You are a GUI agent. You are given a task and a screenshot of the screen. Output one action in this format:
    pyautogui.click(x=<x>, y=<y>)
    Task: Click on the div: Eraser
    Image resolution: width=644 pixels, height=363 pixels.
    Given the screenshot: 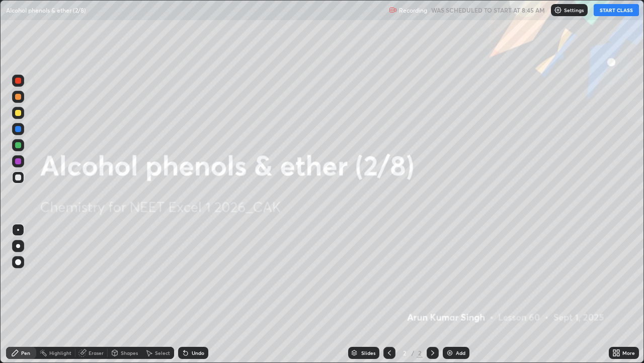 What is the action you would take?
    pyautogui.click(x=96, y=353)
    